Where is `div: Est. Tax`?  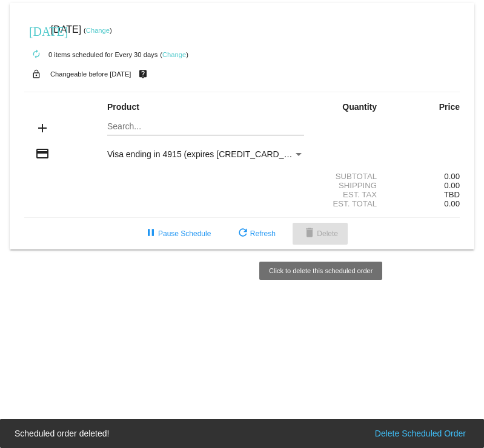 div: Est. Tax is located at coordinates (351, 194).